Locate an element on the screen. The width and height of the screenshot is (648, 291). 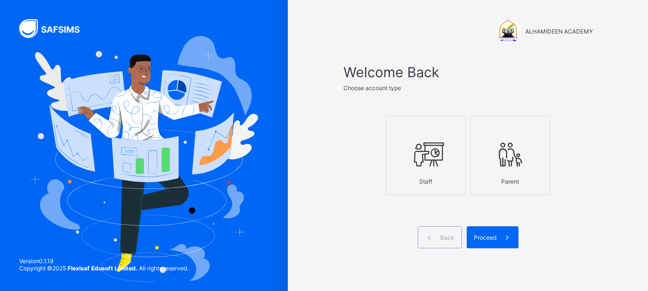
strong: Flexisaf Edusoft Limited. is located at coordinates (103, 268).